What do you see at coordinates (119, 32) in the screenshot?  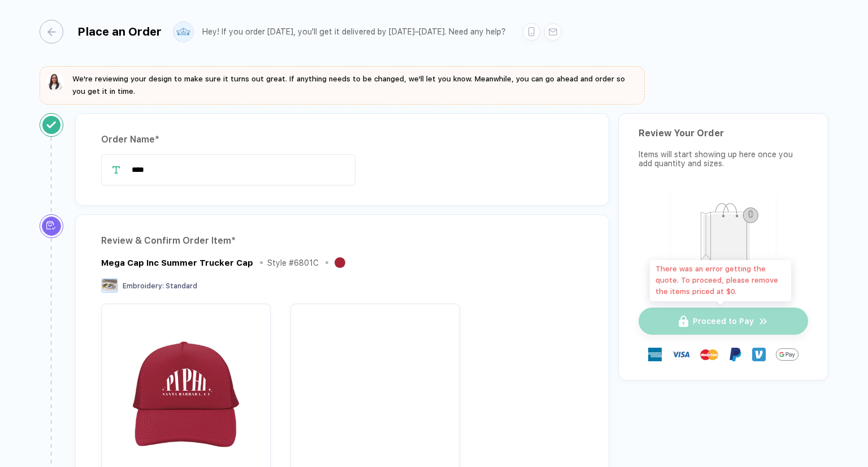 I see `div: Place an Order` at bounding box center [119, 32].